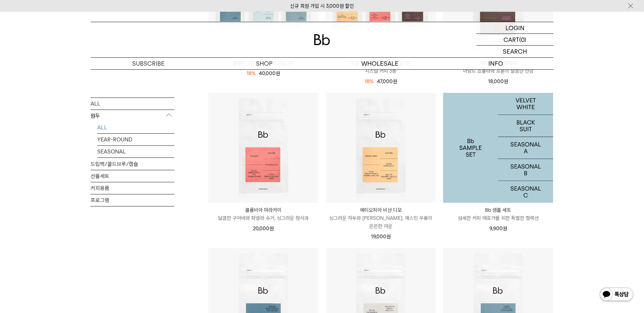 This screenshot has height=313, width=644. Describe the element at coordinates (381, 210) in the screenshot. I see `p: 에티오피아 비샨 디모` at that location.